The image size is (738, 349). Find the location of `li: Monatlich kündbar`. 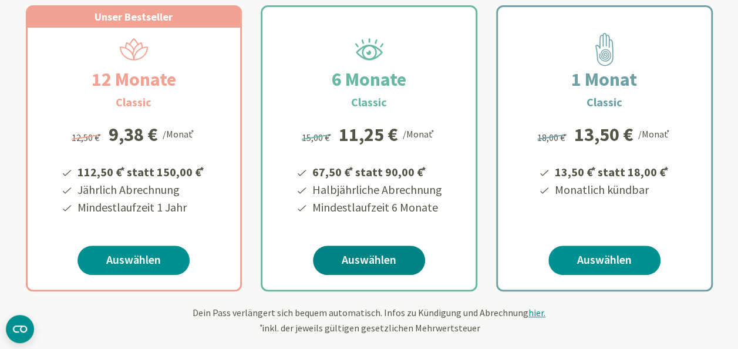

li: Monatlich kündbar is located at coordinates (612, 190).